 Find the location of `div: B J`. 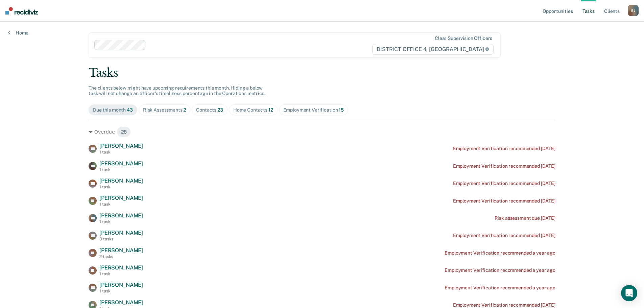

div: B J is located at coordinates (633, 11).